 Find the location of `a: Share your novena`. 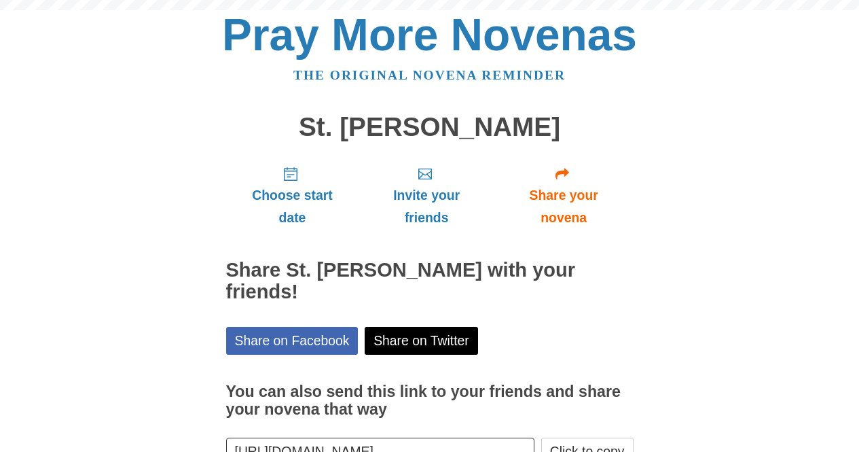

a: Share your novena is located at coordinates (564, 195).